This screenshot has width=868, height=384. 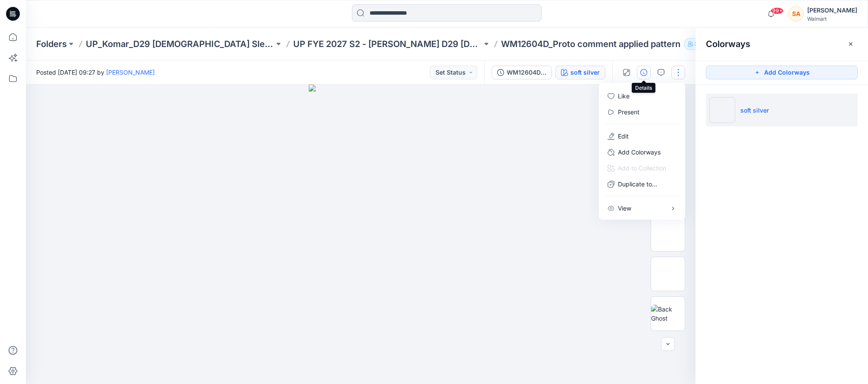 I want to click on p: Add Colorways, so click(x=639, y=152).